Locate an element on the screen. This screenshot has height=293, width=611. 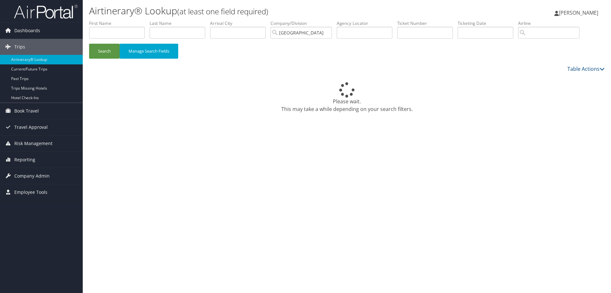
small: (at least one field required) is located at coordinates (223, 11).